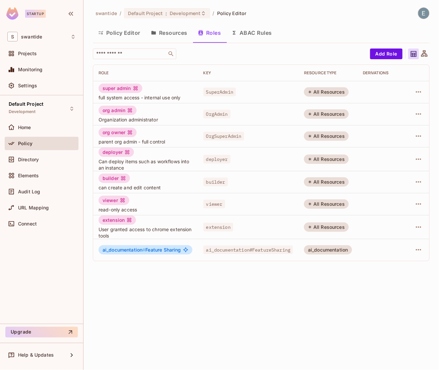 The height and width of the screenshot is (370, 439). I want to click on span: ai_documentation, so click(124, 249).